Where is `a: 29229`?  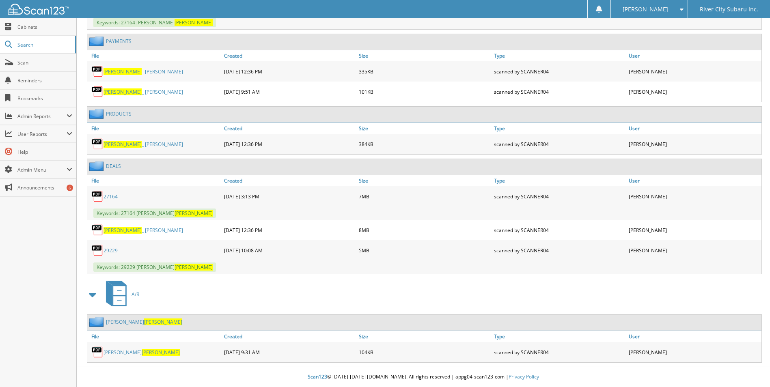 a: 29229 is located at coordinates (110, 250).